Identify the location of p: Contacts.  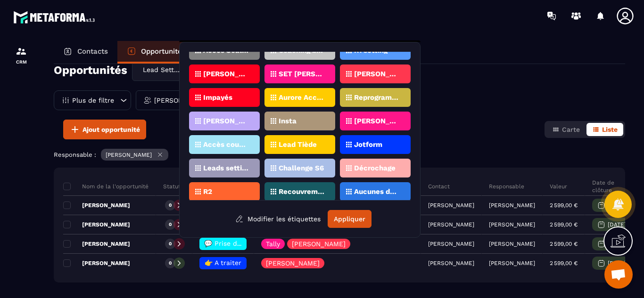
(93, 51).